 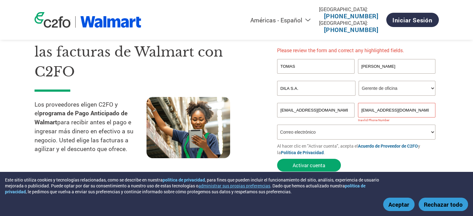 What do you see at coordinates (81, 118) in the screenshot?
I see `strong: programa de Pago Anticipado de Walmart` at bounding box center [81, 118].